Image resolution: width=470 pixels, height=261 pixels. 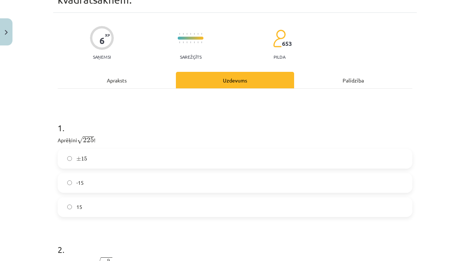 What do you see at coordinates (88, 140) in the screenshot?
I see `span: 225` at bounding box center [88, 140].